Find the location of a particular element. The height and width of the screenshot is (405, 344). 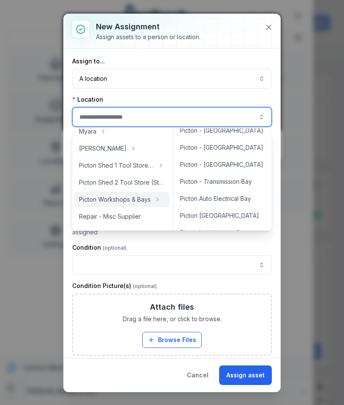

button: A location is located at coordinates (172, 79).